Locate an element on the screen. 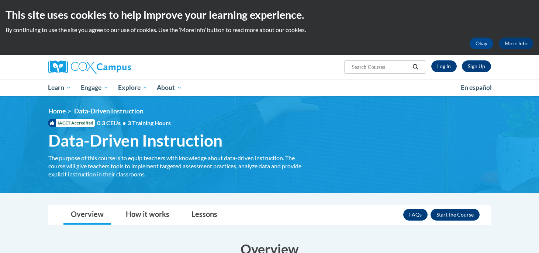 The width and height of the screenshot is (539, 253). a: Home is located at coordinates (57, 111).